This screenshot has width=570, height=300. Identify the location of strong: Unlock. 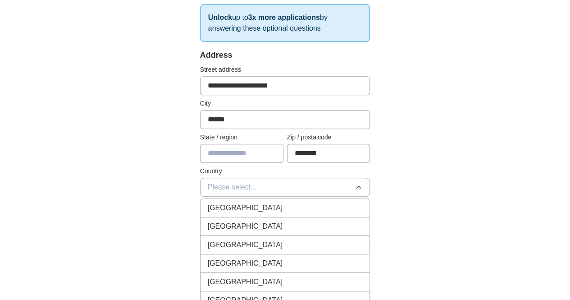
(220, 17).